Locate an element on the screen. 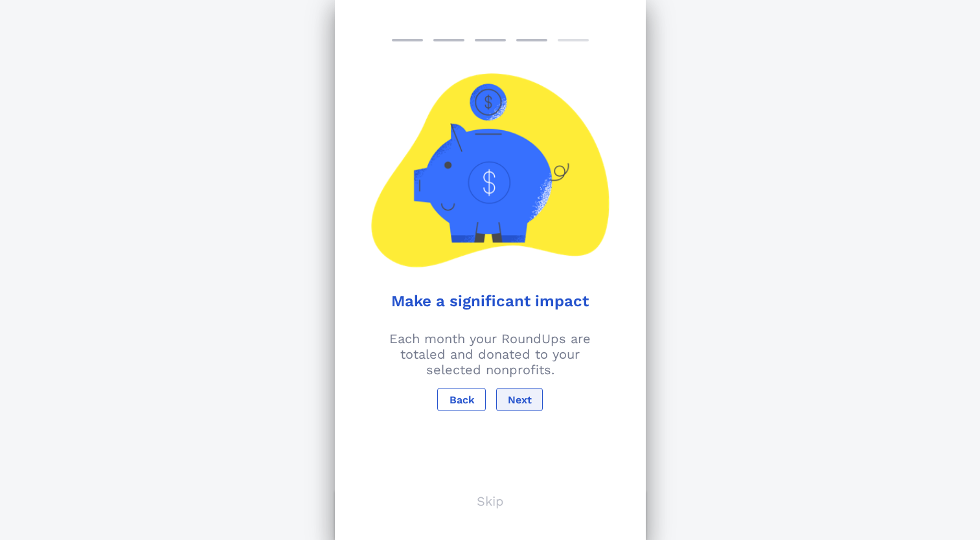 The width and height of the screenshot is (980, 540). button: Back is located at coordinates (461, 399).